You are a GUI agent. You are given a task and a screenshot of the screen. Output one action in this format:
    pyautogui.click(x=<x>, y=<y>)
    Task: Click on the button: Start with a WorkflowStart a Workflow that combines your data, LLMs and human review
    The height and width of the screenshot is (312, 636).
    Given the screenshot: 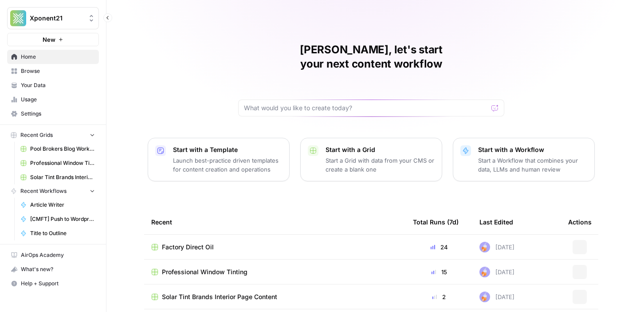 What is the action you would take?
    pyautogui.click(x=524, y=159)
    